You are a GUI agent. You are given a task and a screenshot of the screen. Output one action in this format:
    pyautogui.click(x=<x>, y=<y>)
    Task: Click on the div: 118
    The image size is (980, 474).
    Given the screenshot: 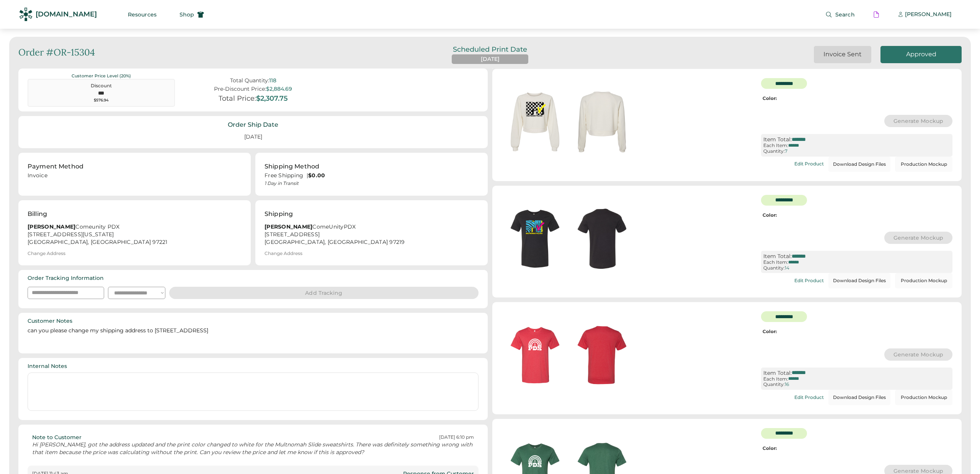 What is the action you would take?
    pyautogui.click(x=272, y=80)
    